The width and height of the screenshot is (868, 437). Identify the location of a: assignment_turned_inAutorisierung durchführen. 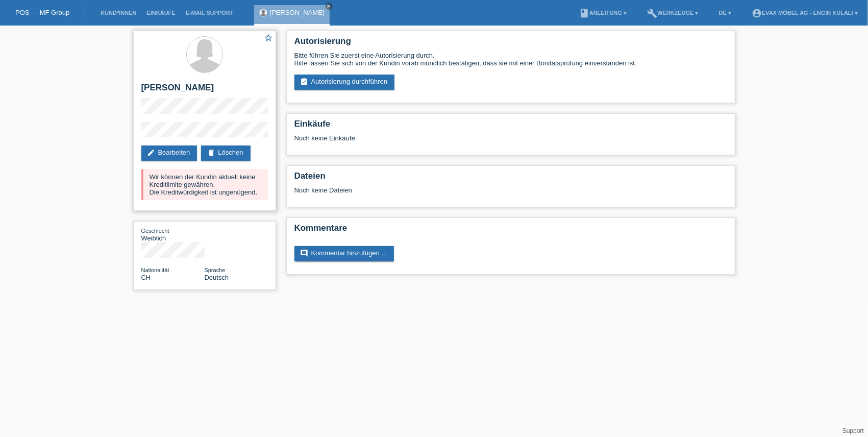
(344, 82).